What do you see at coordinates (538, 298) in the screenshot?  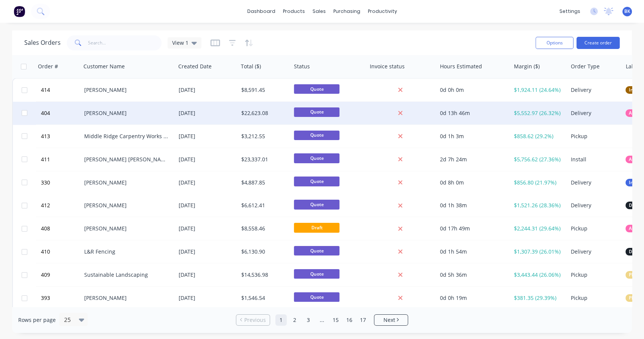 I see `div: $381.35 (29.39%)` at bounding box center [538, 298].